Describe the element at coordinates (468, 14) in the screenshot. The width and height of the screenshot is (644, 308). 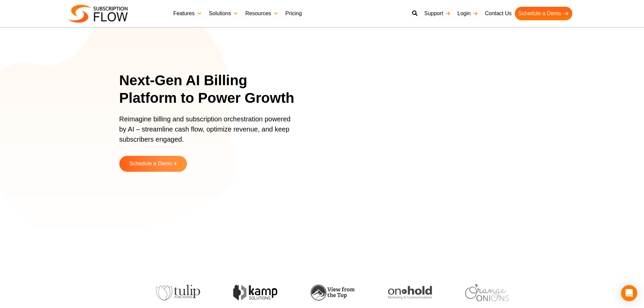
I see `a: Login` at that location.